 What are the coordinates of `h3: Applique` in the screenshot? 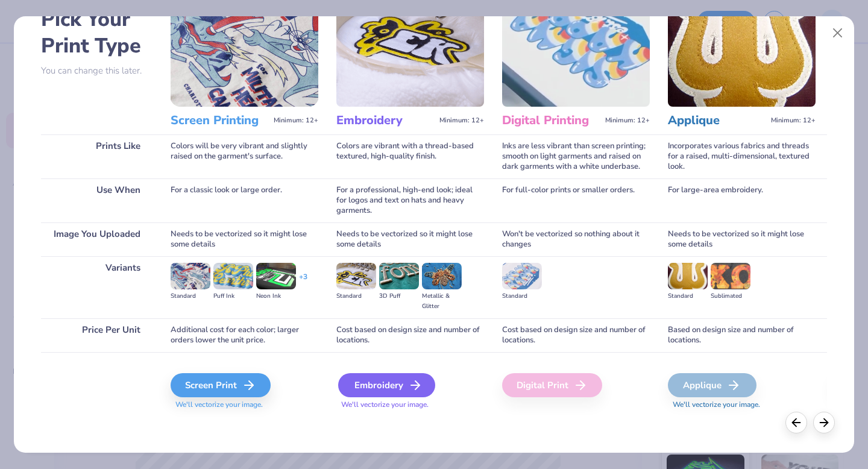 It's located at (717, 120).